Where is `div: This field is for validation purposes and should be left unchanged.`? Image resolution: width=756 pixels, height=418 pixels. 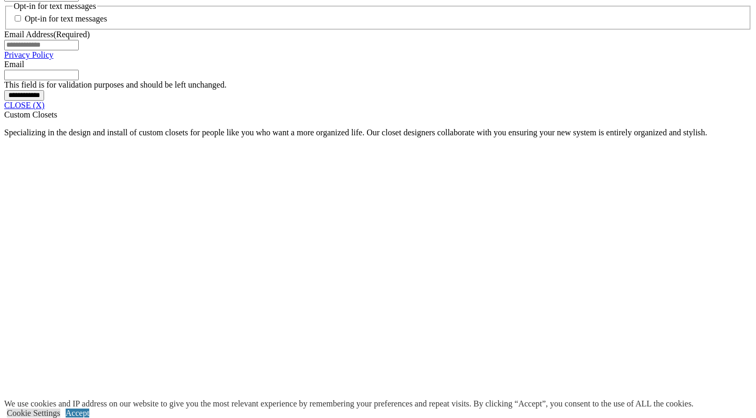
div: This field is for validation purposes and should be left unchanged. is located at coordinates (378, 85).